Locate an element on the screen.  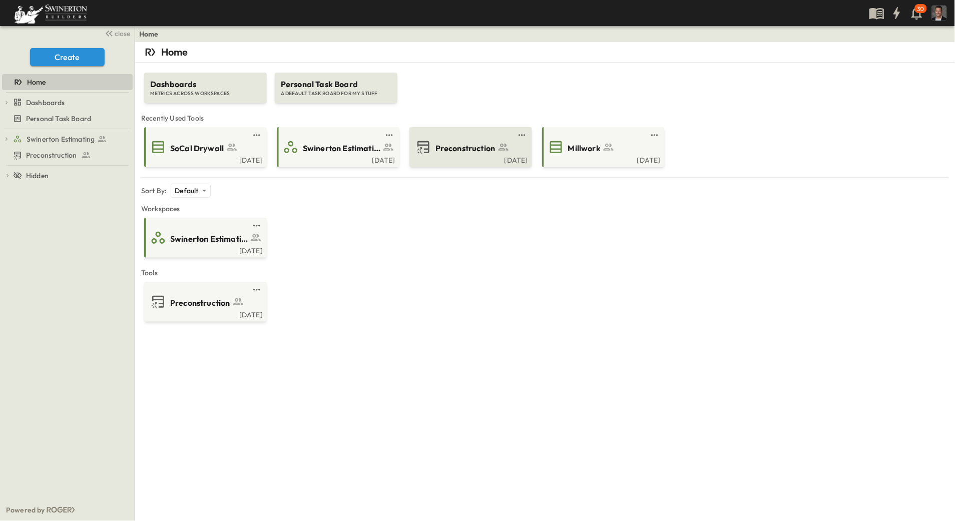
img: Profile Picture is located at coordinates (939, 13).